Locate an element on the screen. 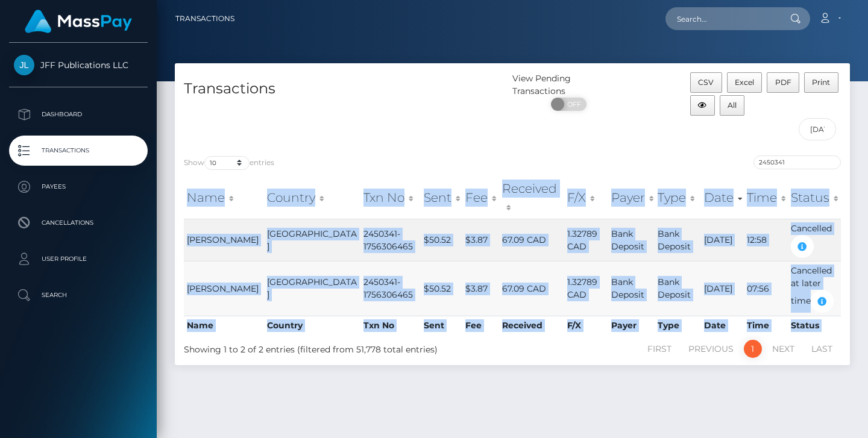 This screenshot has width=868, height=438. p: Search is located at coordinates (78, 295).